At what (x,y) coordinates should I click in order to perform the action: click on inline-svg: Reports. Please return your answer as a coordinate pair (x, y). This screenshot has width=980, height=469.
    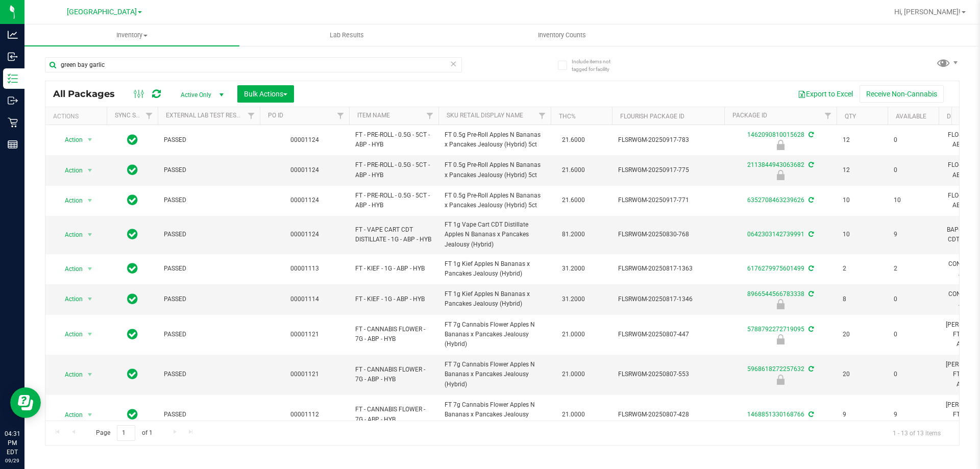
    Looking at the image, I should click on (12, 144).